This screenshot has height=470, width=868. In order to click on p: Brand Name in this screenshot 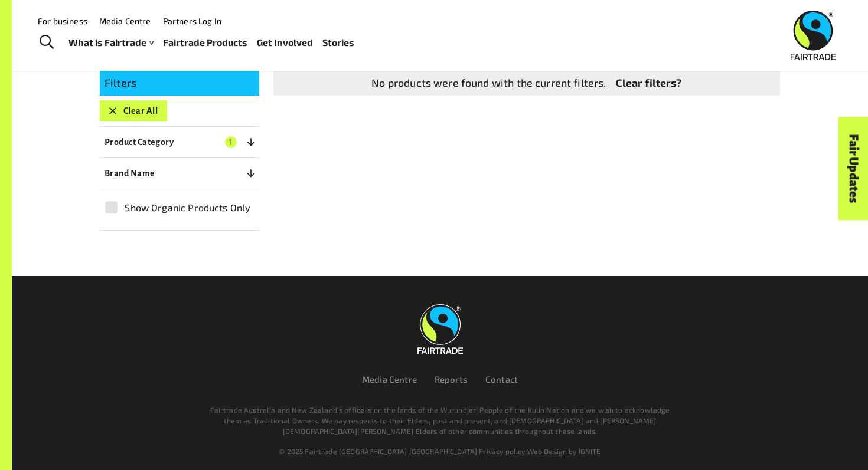, I will do `click(130, 174)`.